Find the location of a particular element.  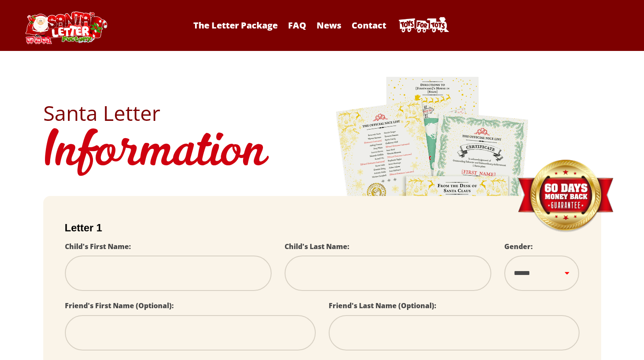

a: The Letter Package is located at coordinates (235, 25).